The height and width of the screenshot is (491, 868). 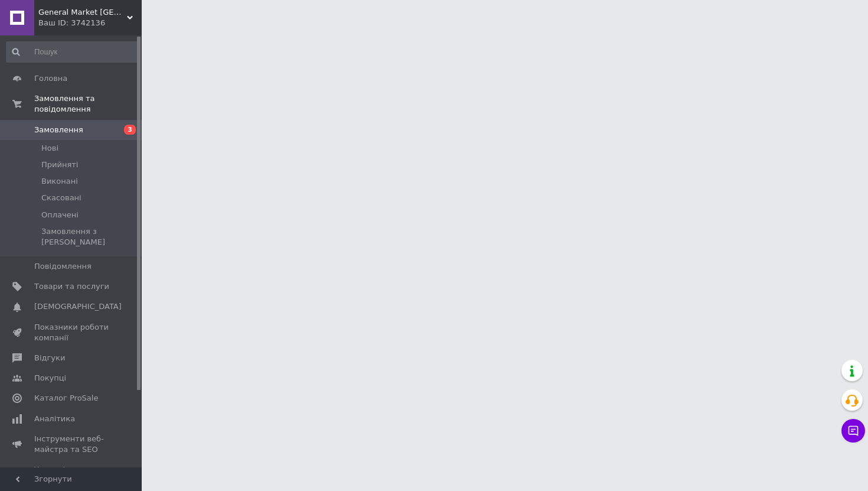 I want to click on span: Замовлення та повідомлення, so click(x=88, y=104).